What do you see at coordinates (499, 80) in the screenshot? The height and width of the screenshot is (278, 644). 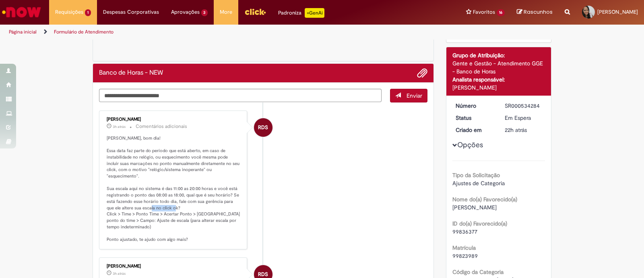 I see `div: Analista responsável:` at bounding box center [499, 80].